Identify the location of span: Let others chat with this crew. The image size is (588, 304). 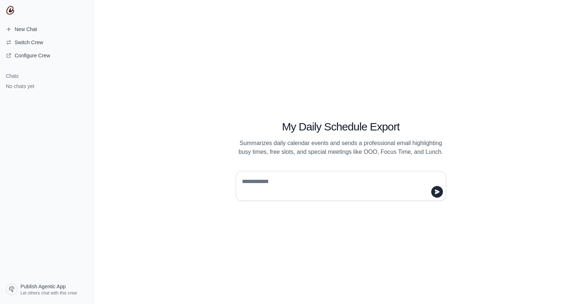
(49, 293).